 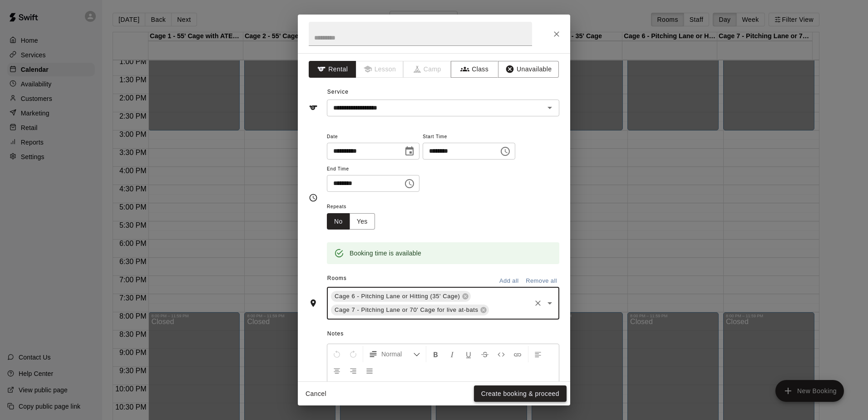 What do you see at coordinates (410, 310) in the screenshot?
I see `div: Cage 7 - Pitching Lane or 70' Cage for live at-bats` at bounding box center [410, 310].